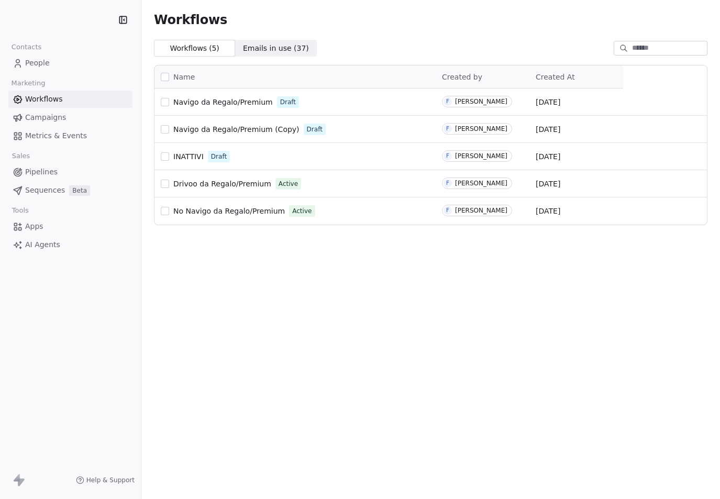  What do you see at coordinates (229, 211) in the screenshot?
I see `span: No Navigo da Regalo/Premium` at bounding box center [229, 211].